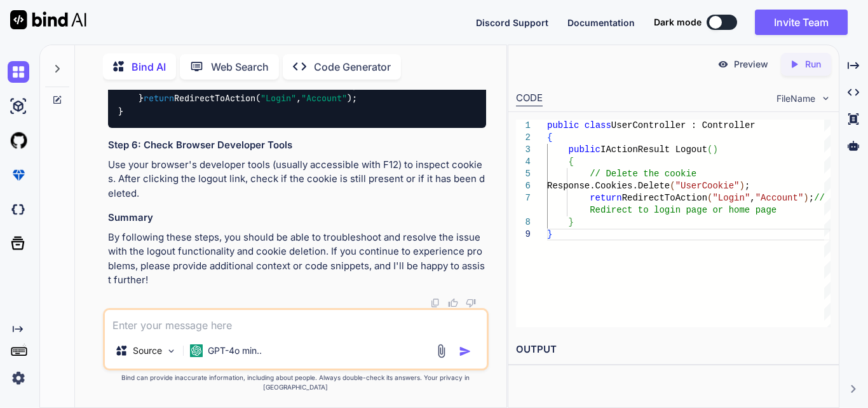 Image resolution: width=868 pixels, height=408 pixels. What do you see at coordinates (19, 378) in the screenshot?
I see `img: settings` at bounding box center [19, 378].